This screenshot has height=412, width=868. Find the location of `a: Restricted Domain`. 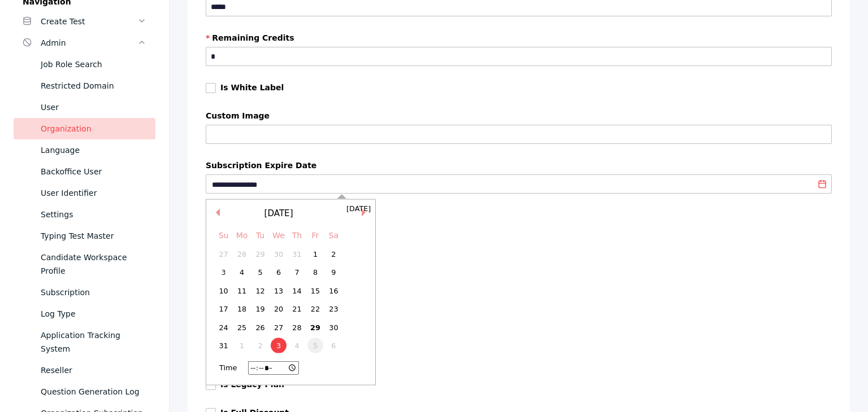

a: Restricted Domain is located at coordinates (84, 86).